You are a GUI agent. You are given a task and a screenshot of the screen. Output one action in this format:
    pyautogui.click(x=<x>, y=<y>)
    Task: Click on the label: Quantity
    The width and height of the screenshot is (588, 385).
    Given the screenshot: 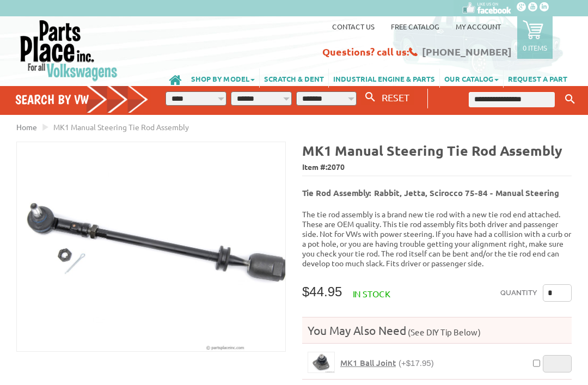 What is the action you would take?
    pyautogui.click(x=519, y=293)
    